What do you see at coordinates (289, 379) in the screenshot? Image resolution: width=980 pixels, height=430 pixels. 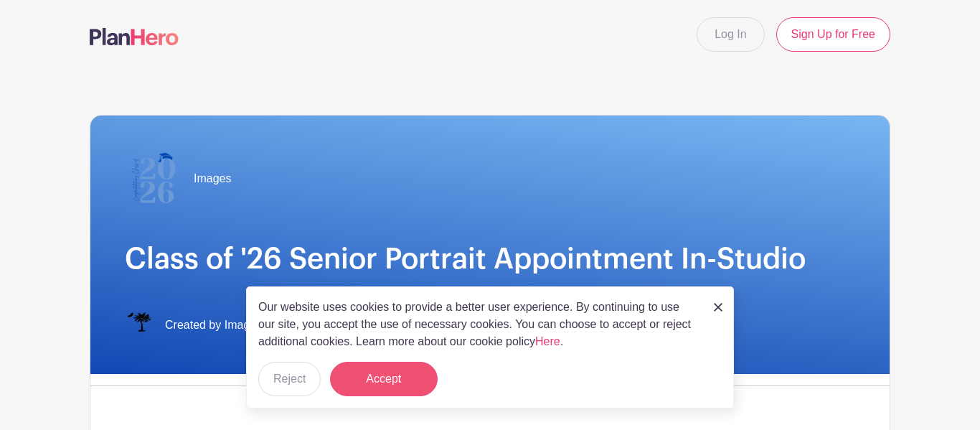 I see `button: Reject` at bounding box center [289, 379].